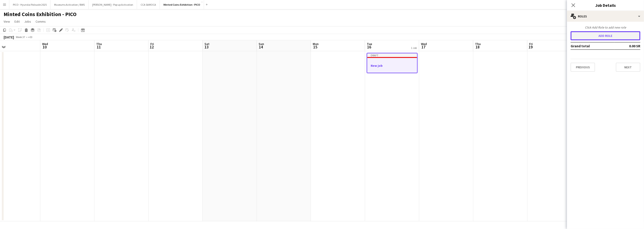  Describe the element at coordinates (606, 36) in the screenshot. I see `button: Add role` at that location.